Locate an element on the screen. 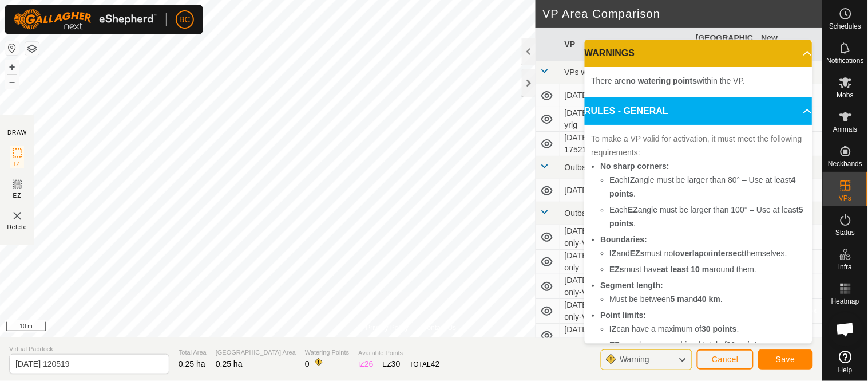 The height and width of the screenshot is (381, 868). p-accordion-header: WARNINGS is located at coordinates (698, 54).